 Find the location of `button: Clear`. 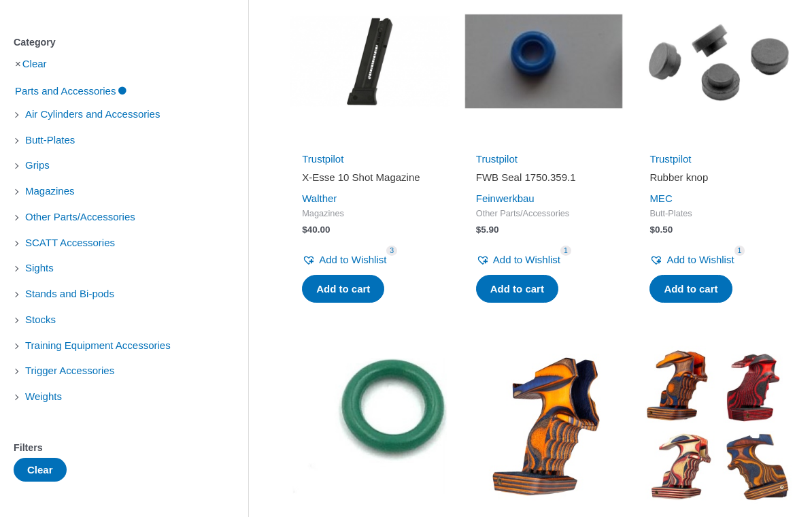

button: Clear is located at coordinates (40, 469).